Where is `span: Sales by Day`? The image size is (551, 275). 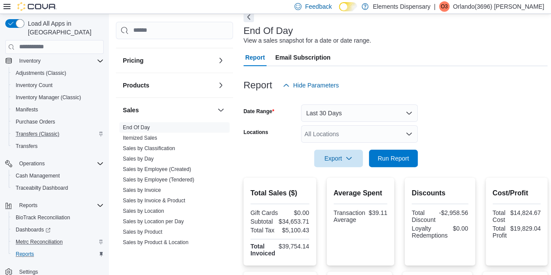
span: Sales by Day is located at coordinates (138, 159).